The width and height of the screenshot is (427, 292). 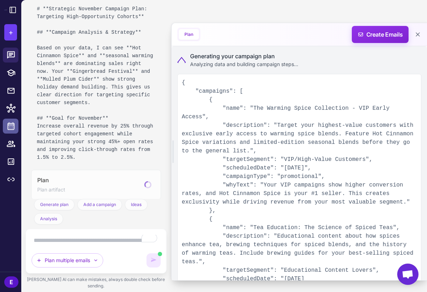 What do you see at coordinates (6, 10) in the screenshot?
I see `img: Raleon Logo` at bounding box center [6, 10].